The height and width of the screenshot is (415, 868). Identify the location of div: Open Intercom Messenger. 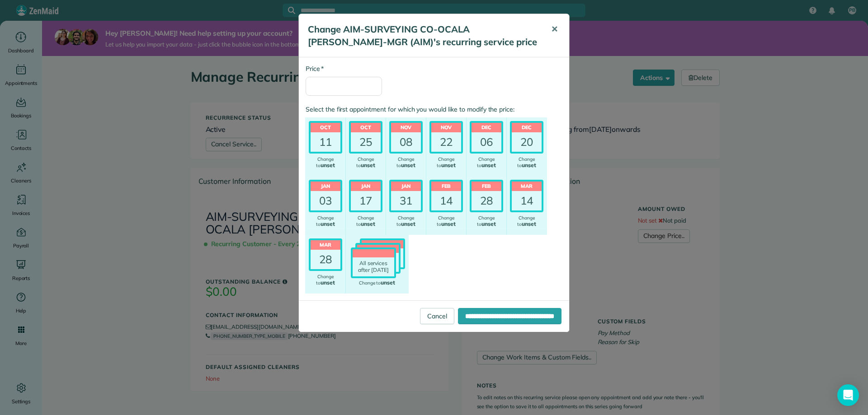
(848, 396).